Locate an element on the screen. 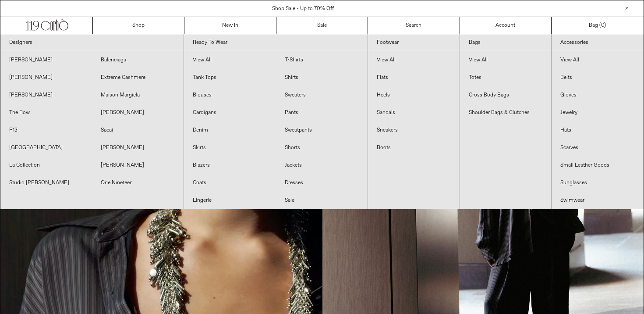  a: Flats is located at coordinates (414, 78).